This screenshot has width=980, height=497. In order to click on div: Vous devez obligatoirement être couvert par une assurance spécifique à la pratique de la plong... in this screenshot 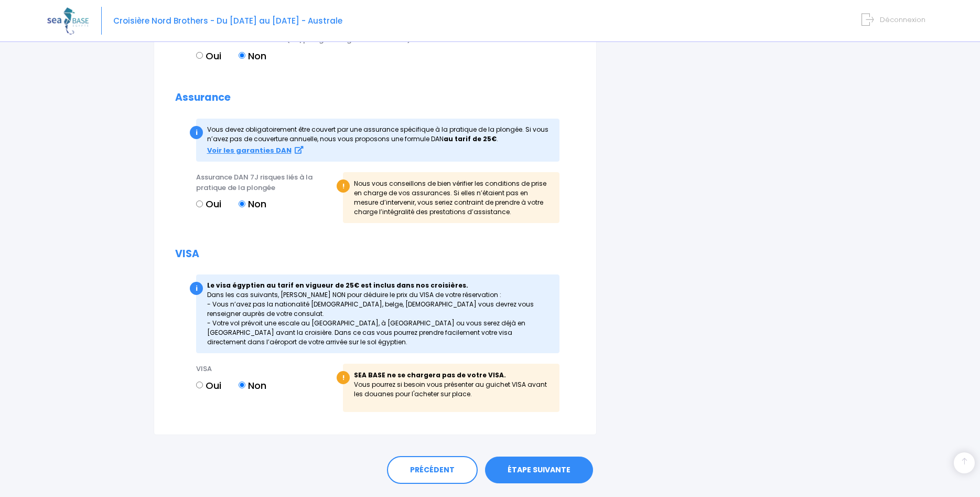, I will do `click(378, 140)`.